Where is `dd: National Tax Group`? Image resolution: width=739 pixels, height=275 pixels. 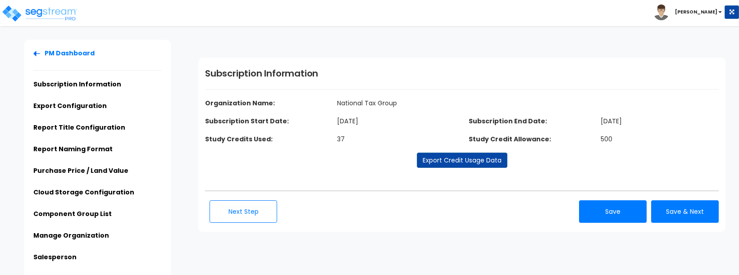 dd: National Tax Group is located at coordinates (462, 103).